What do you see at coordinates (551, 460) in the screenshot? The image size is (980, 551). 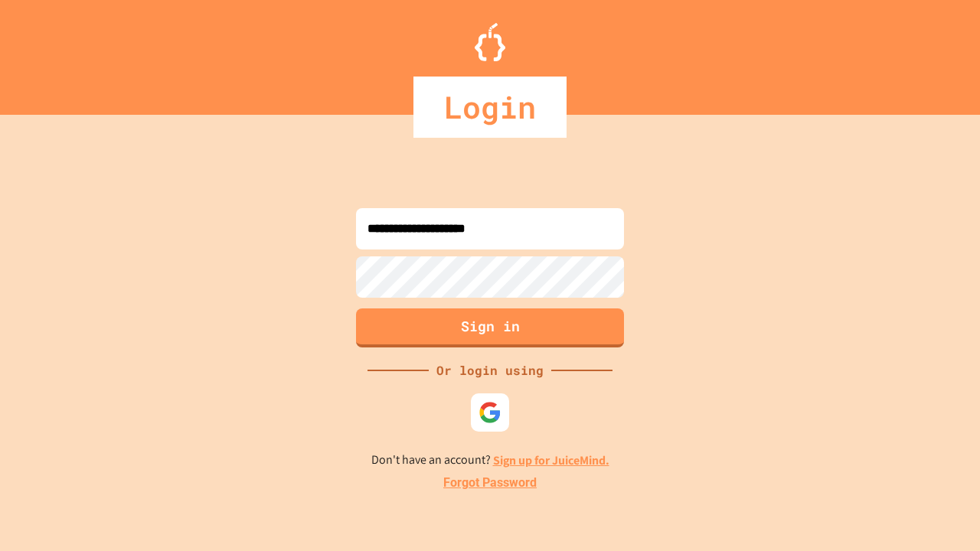 I see `a: Sign up for JuiceMind.` at bounding box center [551, 460].